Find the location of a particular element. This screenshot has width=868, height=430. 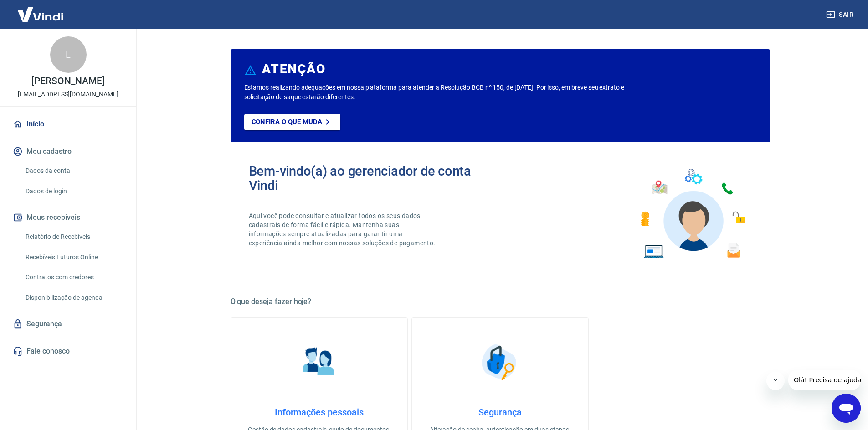

p: Aqui você pode consultar e atualizar todos os seus dados cadastrais de forma fácil e rápida. Mant... is located at coordinates (343, 230).